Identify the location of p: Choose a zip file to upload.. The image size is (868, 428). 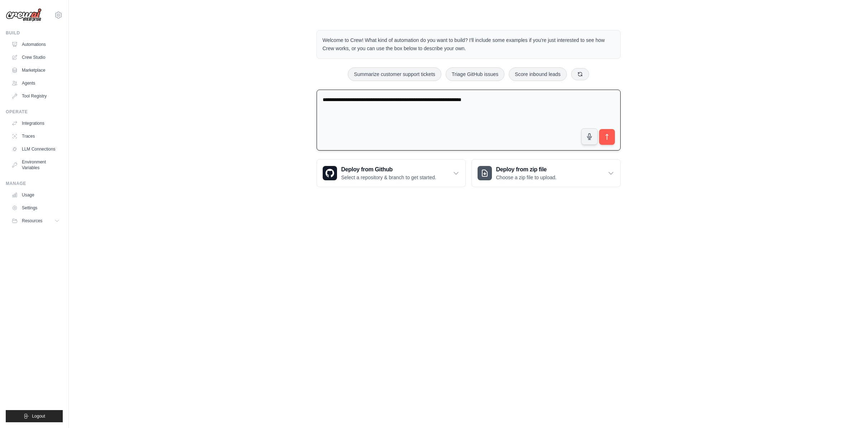
(526, 177).